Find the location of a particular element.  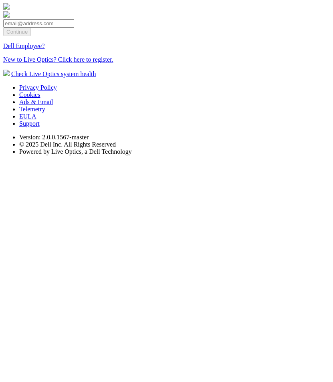

input: email@address.com is located at coordinates (38, 23).